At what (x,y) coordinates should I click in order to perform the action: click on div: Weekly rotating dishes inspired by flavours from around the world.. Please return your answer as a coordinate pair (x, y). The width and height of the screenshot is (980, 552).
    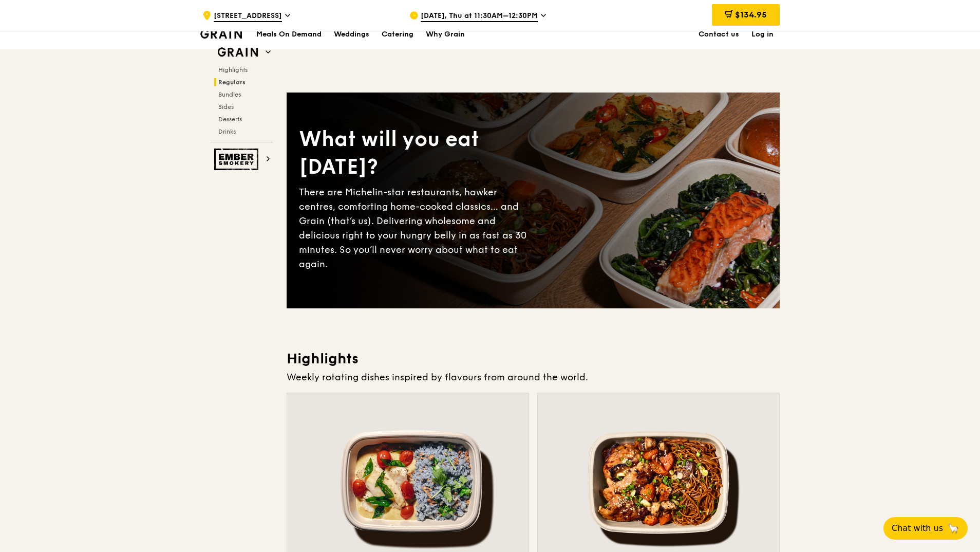
    Looking at the image, I should click on (533, 377).